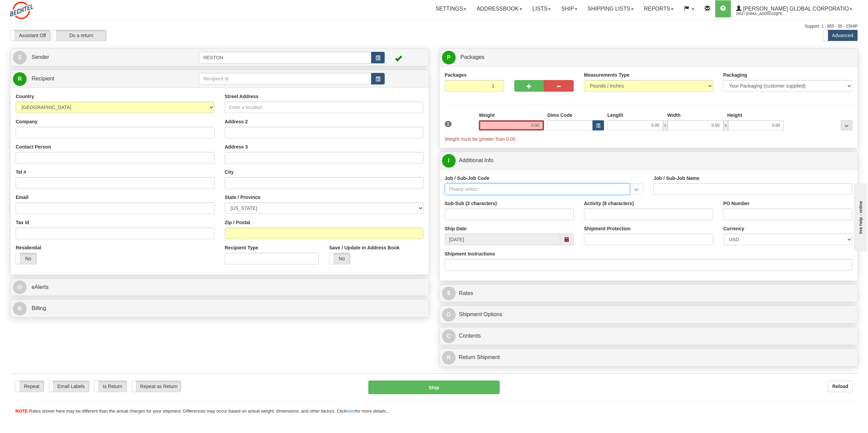 This screenshot has height=433, width=868. I want to click on input: Please select, so click(538, 189).